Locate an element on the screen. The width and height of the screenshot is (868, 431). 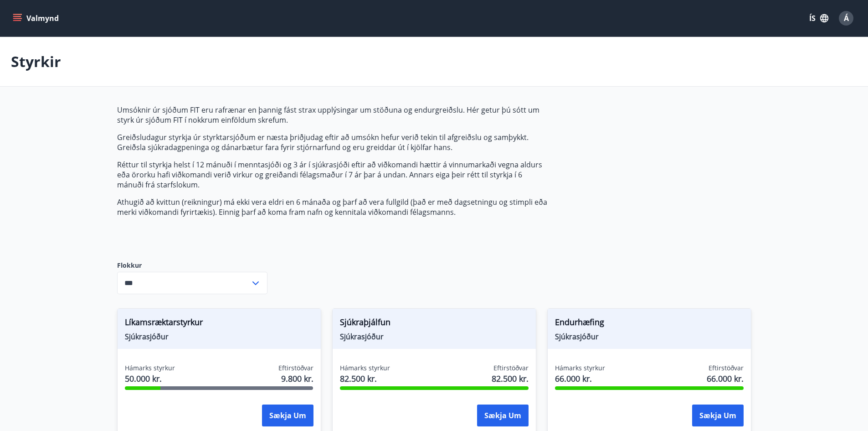
span: Sjúkraþjálfun is located at coordinates (434, 323).